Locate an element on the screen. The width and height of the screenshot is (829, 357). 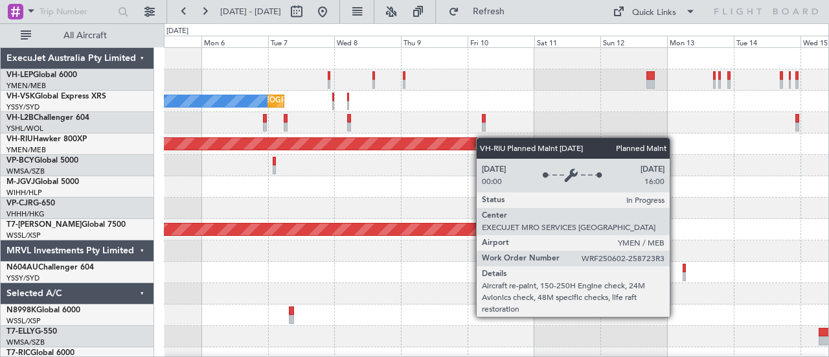
button: All Aircraft is located at coordinates (77, 36).